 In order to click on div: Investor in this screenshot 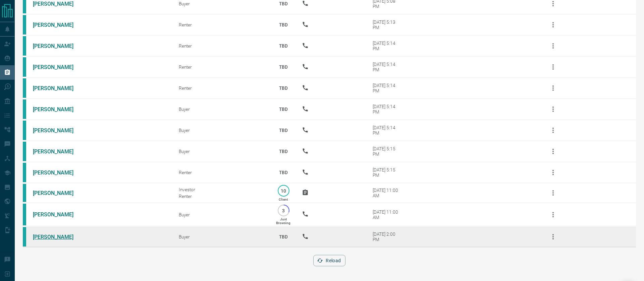, I will do `click(222, 190)`.